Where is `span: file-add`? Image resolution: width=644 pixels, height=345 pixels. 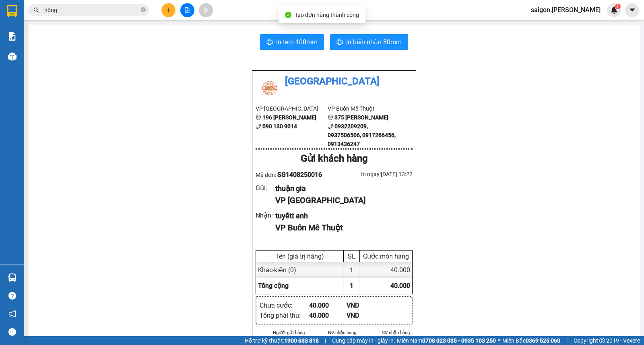
span: file-add is located at coordinates (187, 10).